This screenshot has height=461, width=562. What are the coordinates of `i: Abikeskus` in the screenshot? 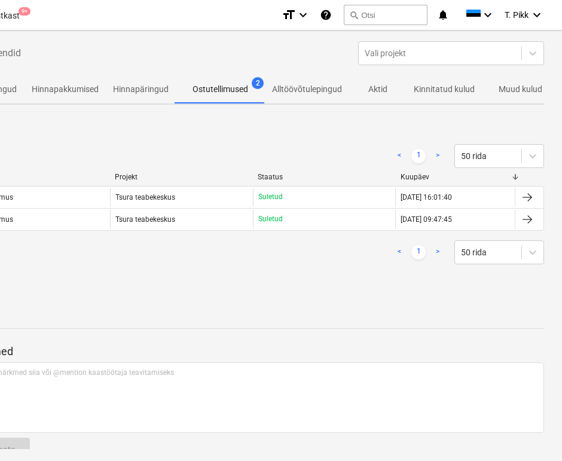 It's located at (326, 15).